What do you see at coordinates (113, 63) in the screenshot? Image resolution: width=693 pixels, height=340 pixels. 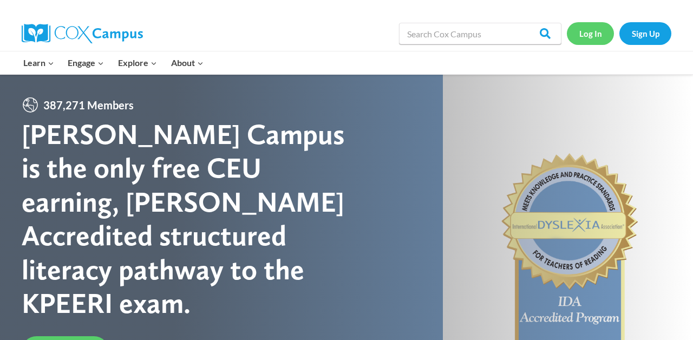 I see `nav: Primary Navigation` at bounding box center [113, 63].